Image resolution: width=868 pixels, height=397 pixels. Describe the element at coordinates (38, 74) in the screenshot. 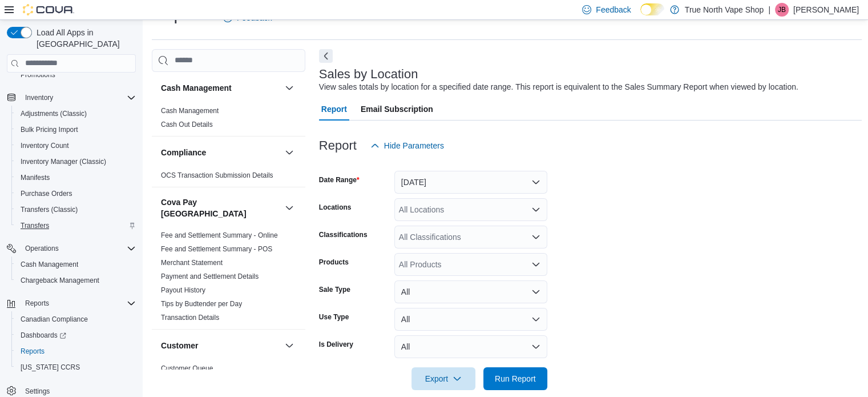

I see `a: Promotions` at that location.